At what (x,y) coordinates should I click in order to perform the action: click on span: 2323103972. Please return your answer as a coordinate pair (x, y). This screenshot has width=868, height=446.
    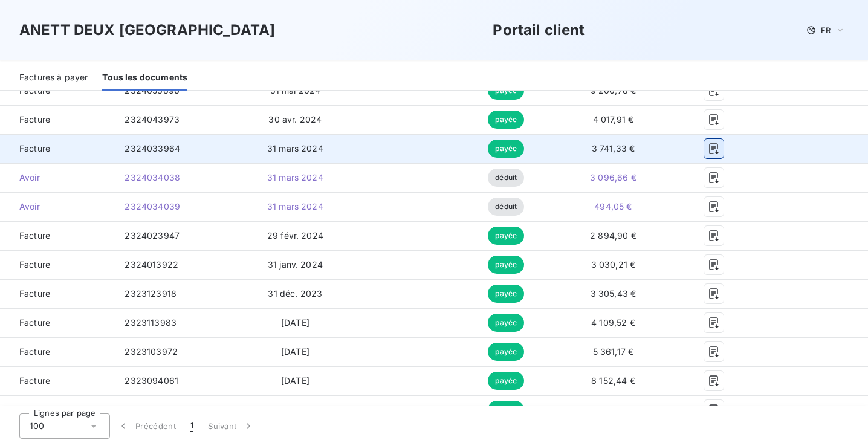
    Looking at the image, I should click on (151, 352).